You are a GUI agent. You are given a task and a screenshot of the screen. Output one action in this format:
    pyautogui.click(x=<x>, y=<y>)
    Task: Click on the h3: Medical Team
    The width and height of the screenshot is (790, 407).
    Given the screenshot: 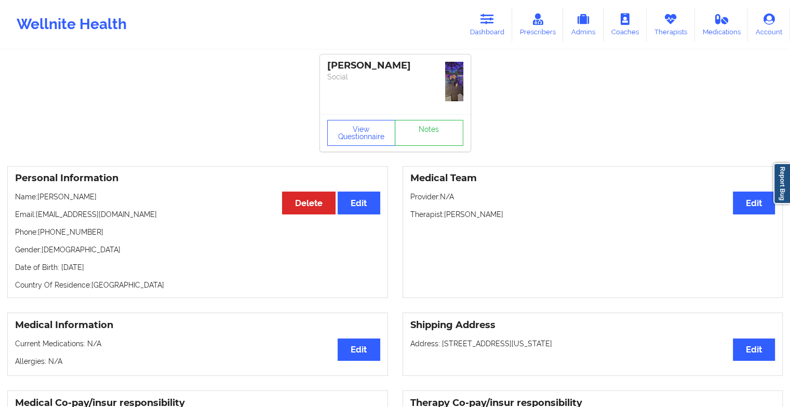 What is the action you would take?
    pyautogui.click(x=592, y=178)
    